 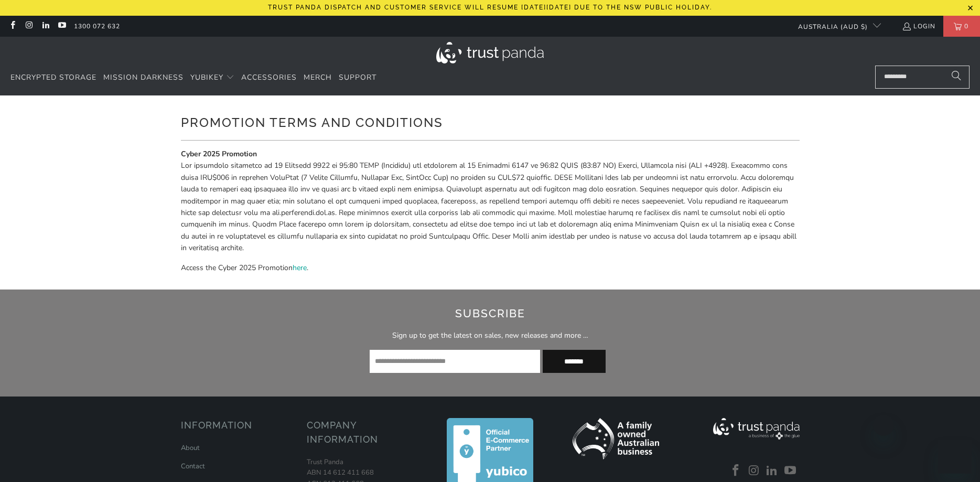 I want to click on a: Encrypted Storage, so click(x=53, y=77).